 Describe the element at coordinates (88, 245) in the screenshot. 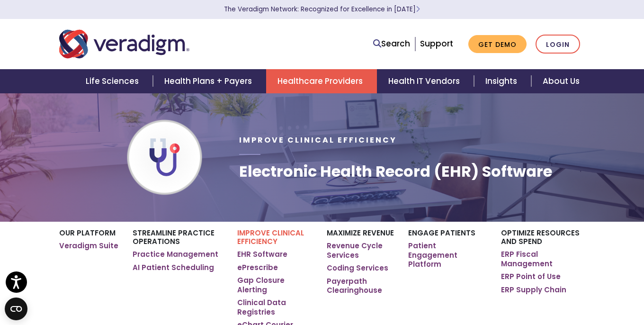

I see `a: Veradigm Suite` at that location.